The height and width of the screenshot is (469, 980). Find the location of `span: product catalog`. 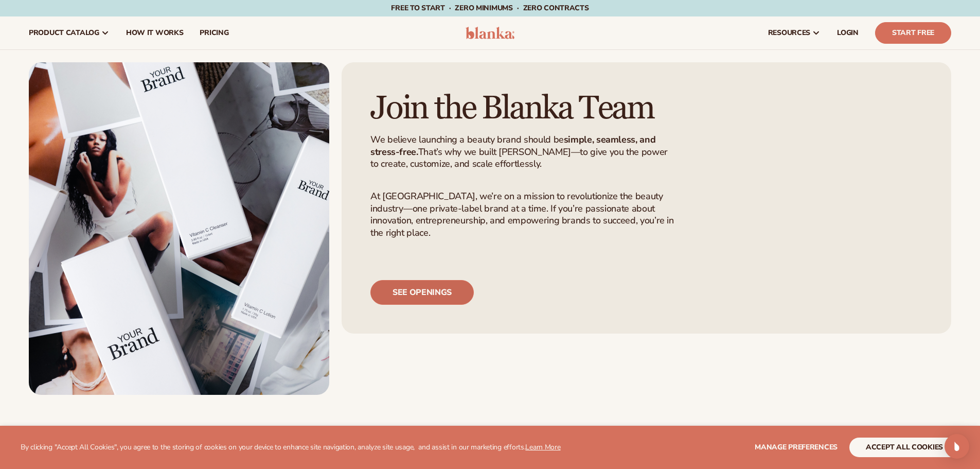

span: product catalog is located at coordinates (63, 33).